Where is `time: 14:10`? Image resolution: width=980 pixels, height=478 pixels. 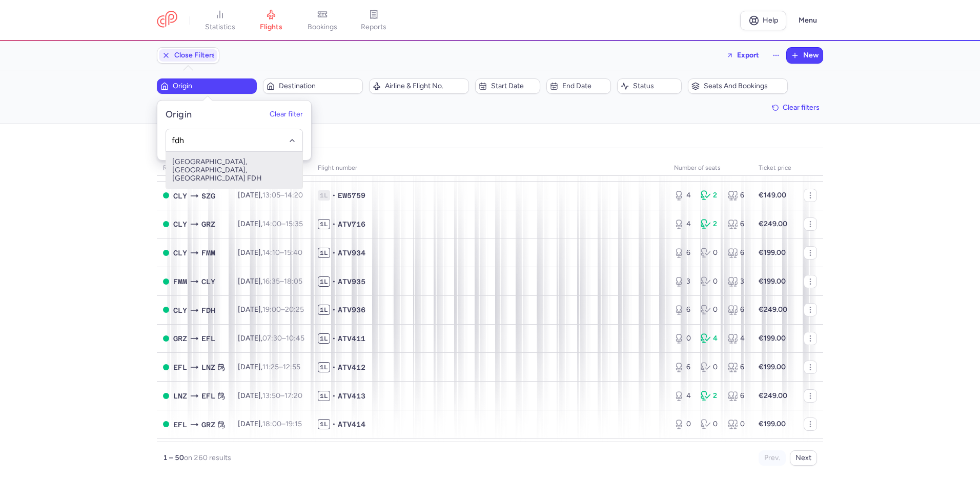 time: 14:10 is located at coordinates (272, 252).